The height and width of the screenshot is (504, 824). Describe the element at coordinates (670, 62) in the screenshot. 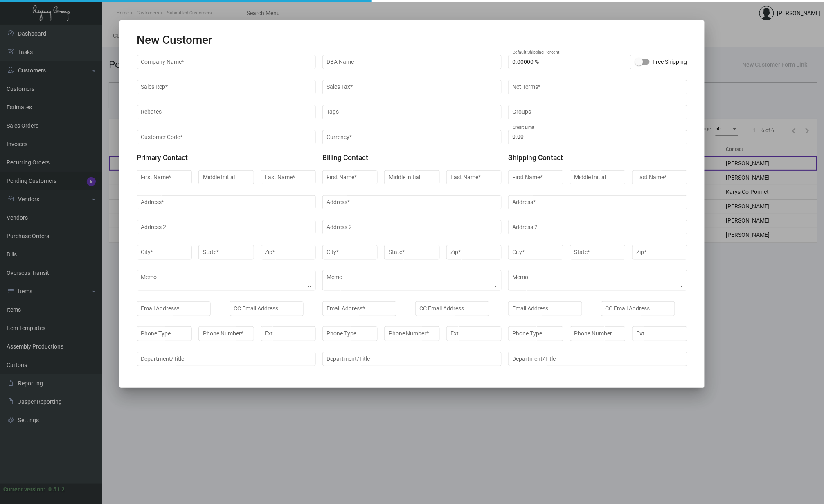

I see `span: Free Shipping` at that location.